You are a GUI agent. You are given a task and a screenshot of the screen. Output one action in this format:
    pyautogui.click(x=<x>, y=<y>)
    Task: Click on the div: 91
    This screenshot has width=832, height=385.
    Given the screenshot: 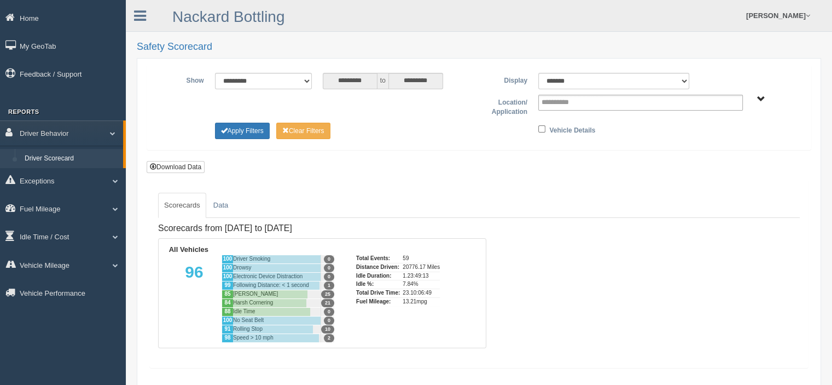 What is the action you would take?
    pyautogui.click(x=227, y=329)
    